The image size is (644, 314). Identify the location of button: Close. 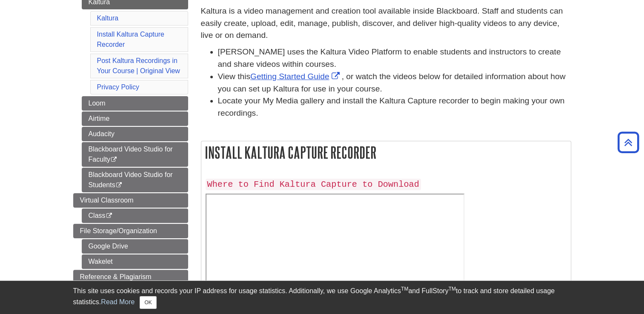
(147, 303).